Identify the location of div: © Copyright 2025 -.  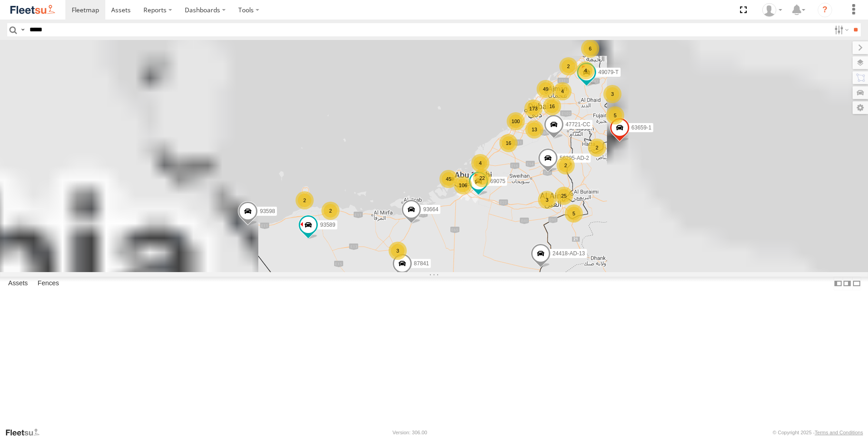
(817, 432).